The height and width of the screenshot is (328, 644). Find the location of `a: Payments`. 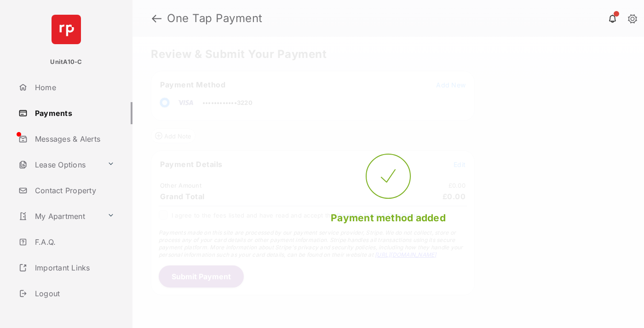

a: Payments is located at coordinates (73, 113).